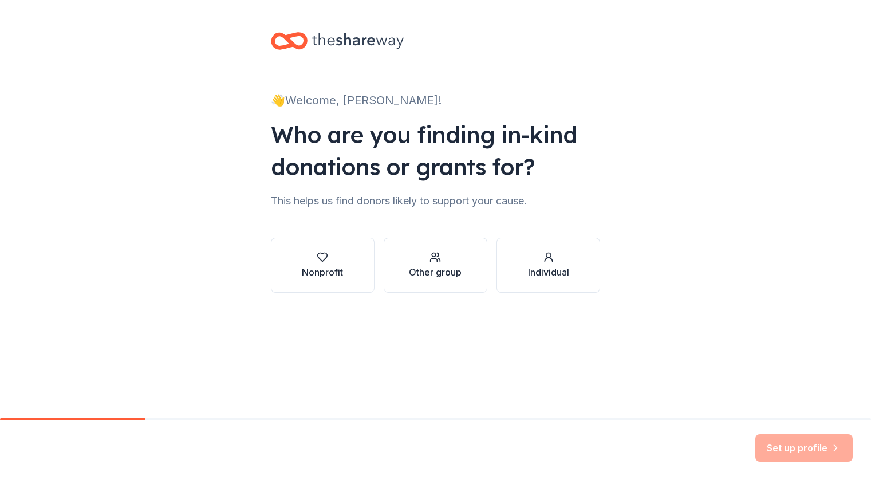 This screenshot has width=871, height=480. I want to click on button: Nonprofit, so click(323, 265).